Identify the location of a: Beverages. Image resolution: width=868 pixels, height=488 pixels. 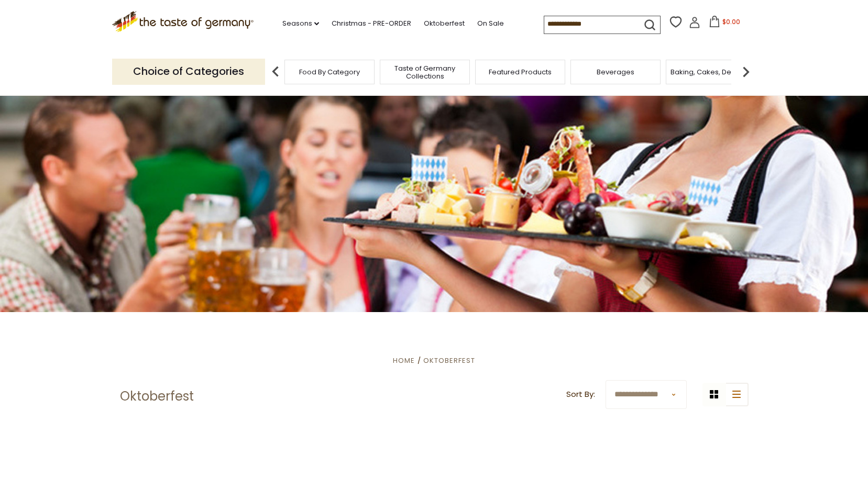
(616, 72).